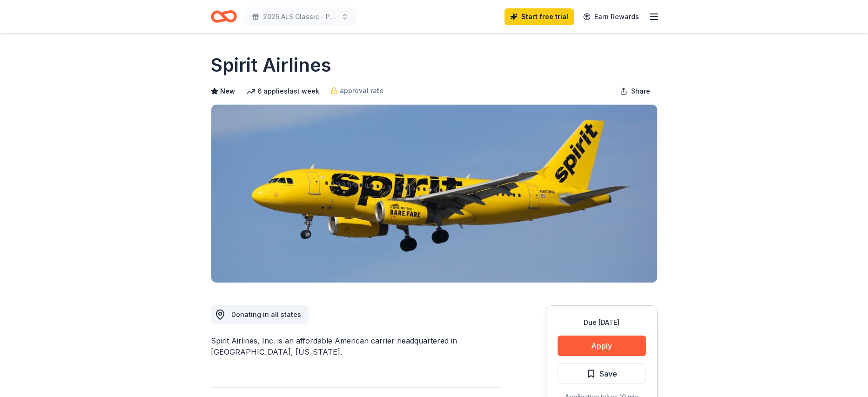  What do you see at coordinates (357, 90) in the screenshot?
I see `a: approval rate` at bounding box center [357, 90].